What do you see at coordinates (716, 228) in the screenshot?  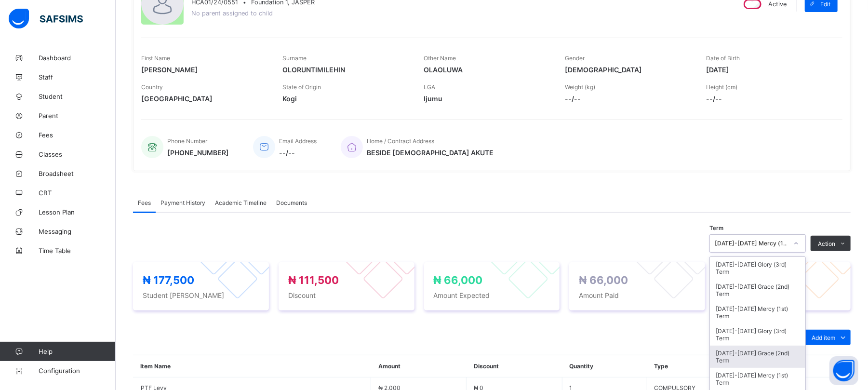 I see `span: Term` at bounding box center [716, 228].